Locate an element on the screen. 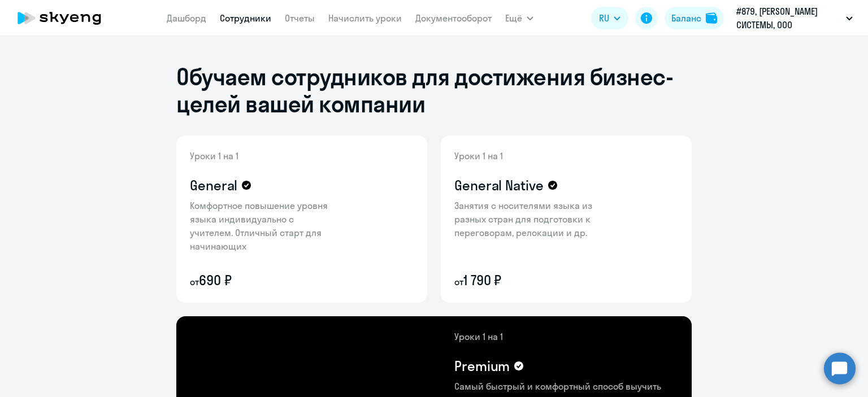 Image resolution: width=868 pixels, height=397 pixels. h4: Premium is located at coordinates (482, 366).